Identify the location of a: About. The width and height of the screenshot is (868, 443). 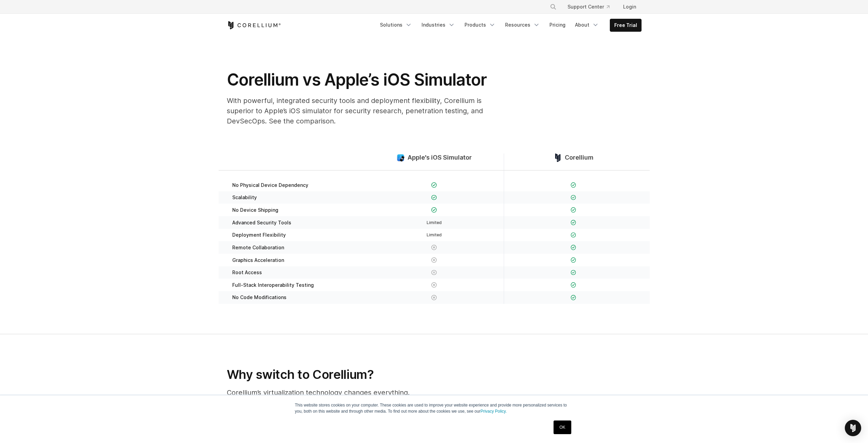
(587, 25).